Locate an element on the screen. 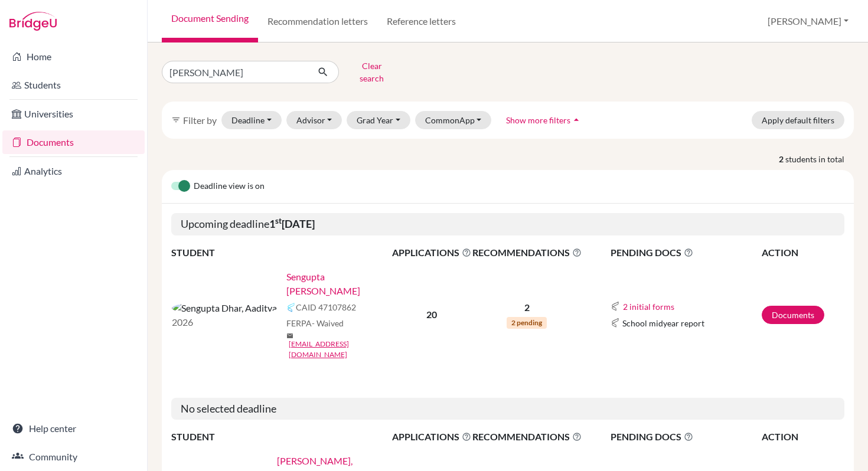 This screenshot has width=868, height=471. i: filter_list is located at coordinates (176, 120).